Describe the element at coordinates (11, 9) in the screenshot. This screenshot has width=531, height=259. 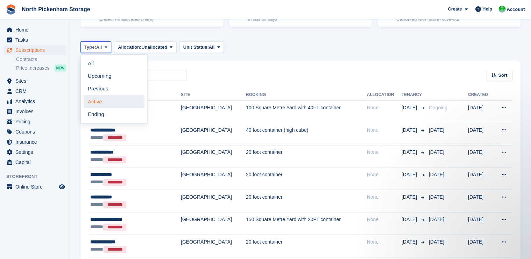
I see `img: stora-icon-8386f47178a22dfd0bd8f6a31ec36ba5ce8667c1dd55bd0f319d3a0aa187defe.svg` at that location.